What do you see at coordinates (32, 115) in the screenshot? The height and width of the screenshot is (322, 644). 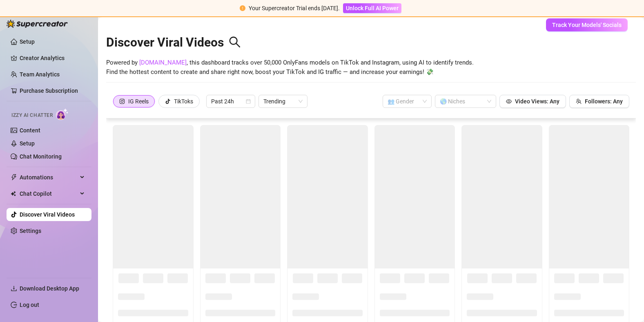 I see `span: Izzy AI Chatter` at bounding box center [32, 115].